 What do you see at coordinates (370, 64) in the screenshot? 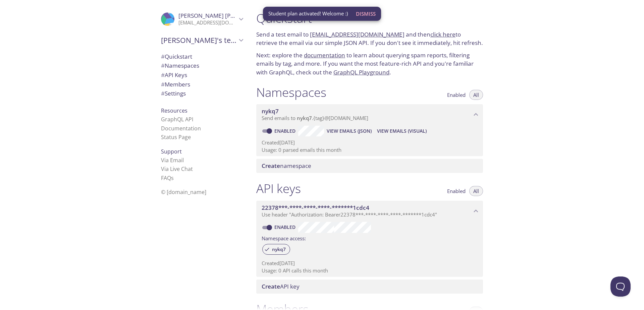
I see `p: Next: explore the to learn about querying spam reports, filtering emails by tag, and more. If you...` at bounding box center [370, 64].